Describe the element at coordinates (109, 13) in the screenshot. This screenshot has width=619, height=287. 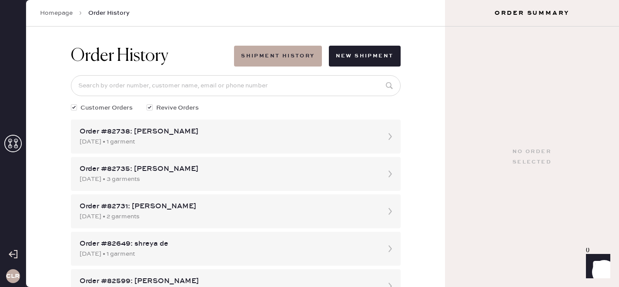
I see `span: Order History` at that location.